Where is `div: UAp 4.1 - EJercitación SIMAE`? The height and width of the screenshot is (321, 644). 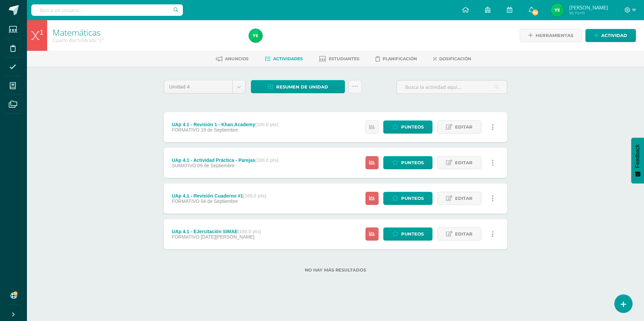
div: UAp 4.1 - EJercitación SIMAE is located at coordinates (216, 232).